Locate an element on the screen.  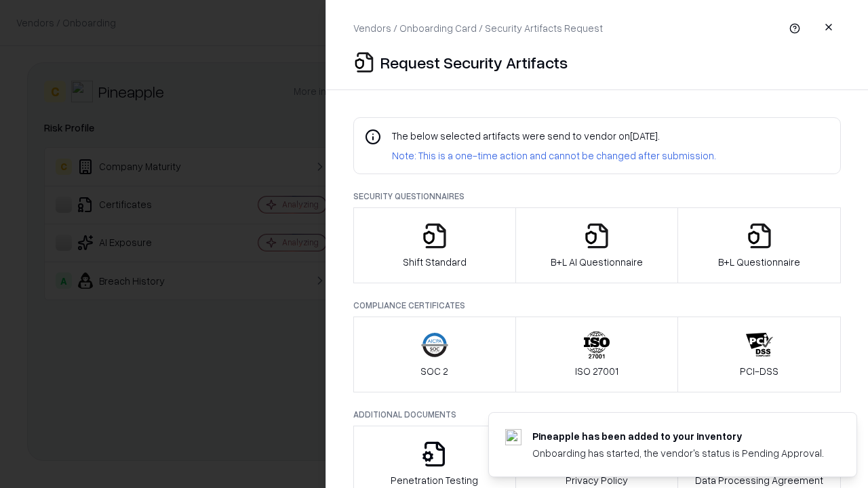
p: Security Questionnaires is located at coordinates (597, 196).